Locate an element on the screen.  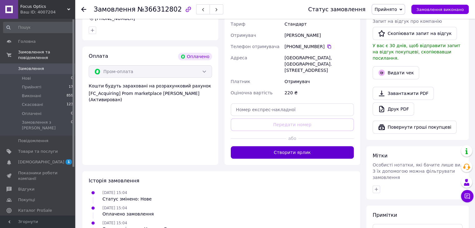
span: Відгуки is located at coordinates (26, 189).